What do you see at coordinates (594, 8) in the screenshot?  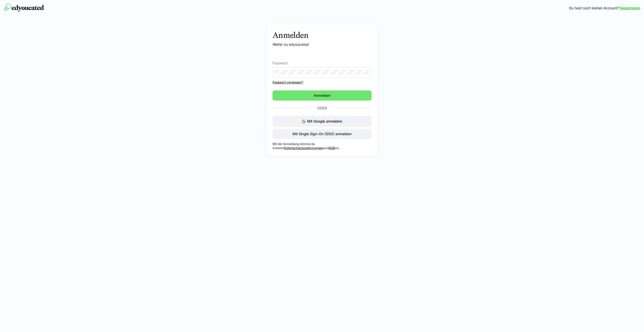 I see `span: Du hast noch keinen Account?` at bounding box center [594, 8].